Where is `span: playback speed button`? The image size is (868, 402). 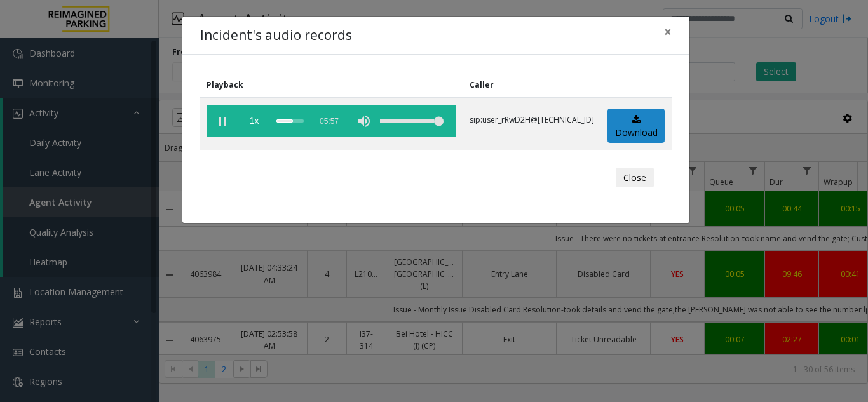 span: playback speed button is located at coordinates (254, 121).